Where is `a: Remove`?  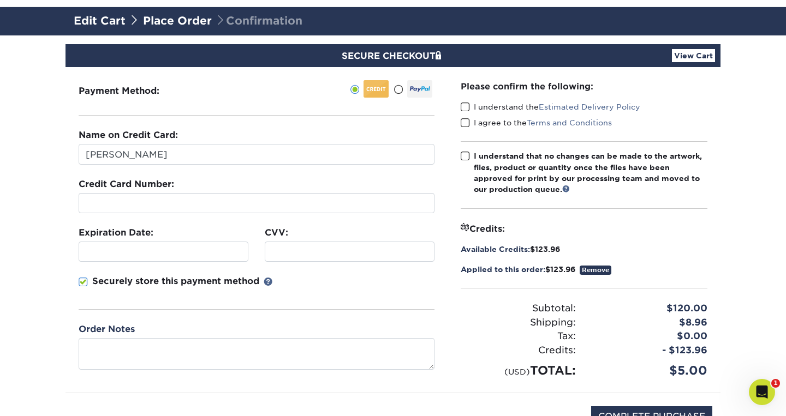 a: Remove is located at coordinates (595, 270).